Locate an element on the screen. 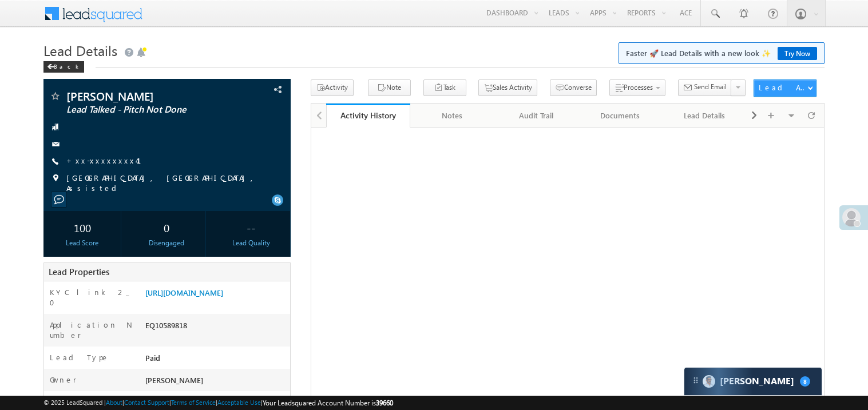 The height and width of the screenshot is (410, 868). span: Lead Properties is located at coordinates (79, 271).